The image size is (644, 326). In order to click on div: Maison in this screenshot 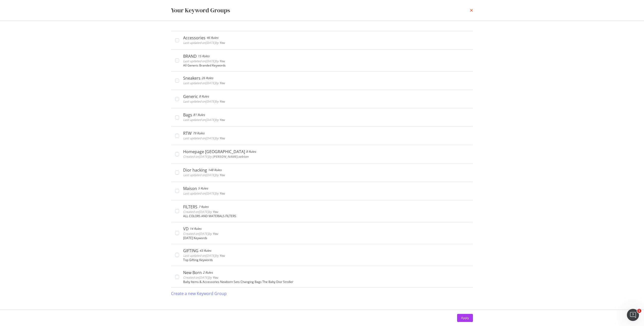, I will do `click(190, 188)`.